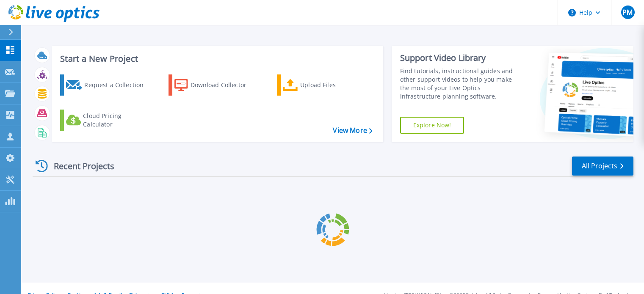  What do you see at coordinates (603, 166) in the screenshot?
I see `a: All Projects` at bounding box center [603, 166].